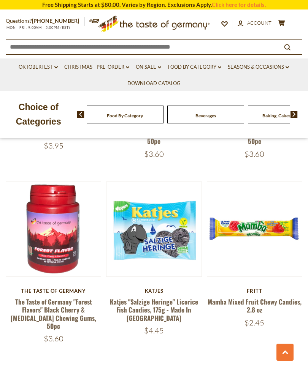 Image resolution: width=308 pixels, height=371 pixels. Describe the element at coordinates (154, 291) in the screenshot. I see `div: Katjes` at that location.